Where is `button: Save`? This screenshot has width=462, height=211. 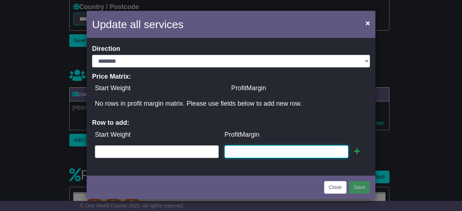
button: Save is located at coordinates (360, 188).